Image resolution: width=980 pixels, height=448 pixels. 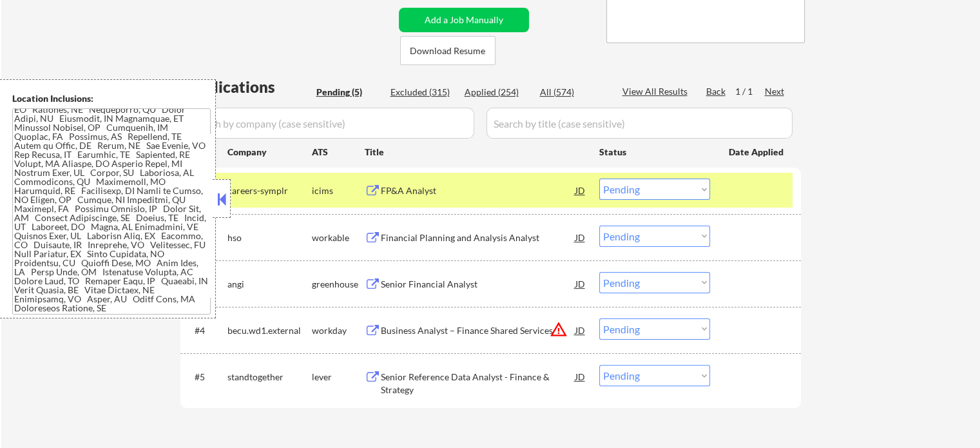 What do you see at coordinates (349, 92) in the screenshot?
I see `div: Pending (5)` at bounding box center [349, 92].